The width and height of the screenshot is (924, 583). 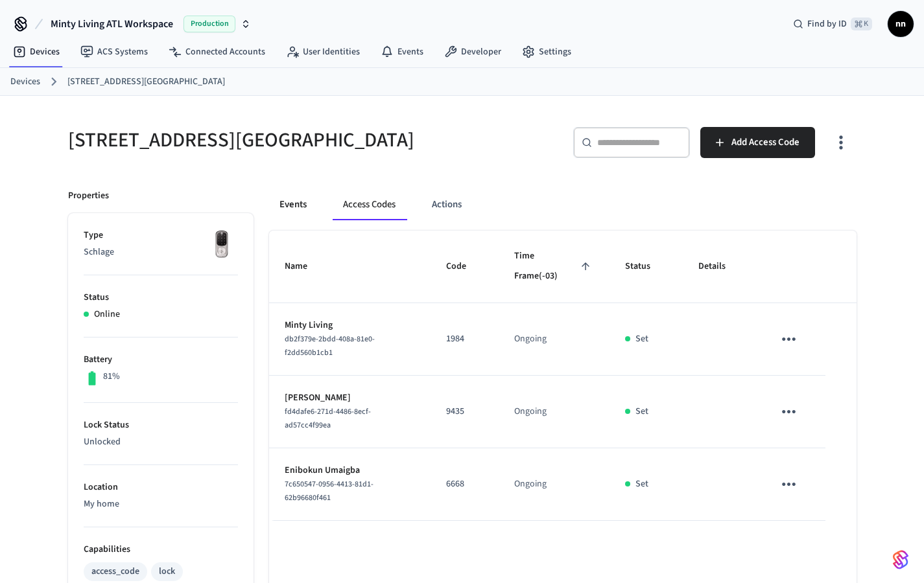 I want to click on span: Minty Living ATL Workspace, so click(x=112, y=24).